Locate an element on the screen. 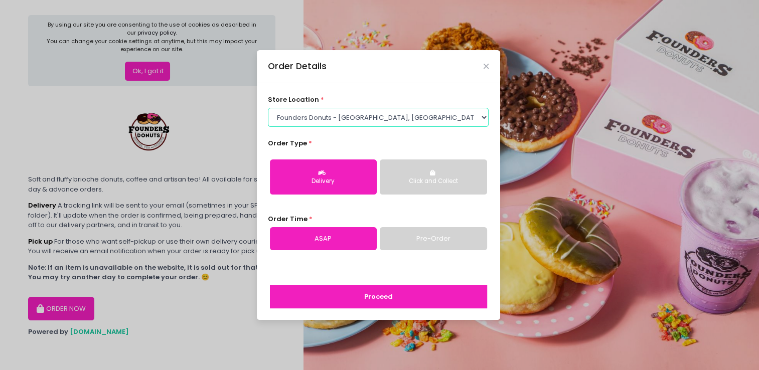  a: Pre-Order is located at coordinates (433, 239).